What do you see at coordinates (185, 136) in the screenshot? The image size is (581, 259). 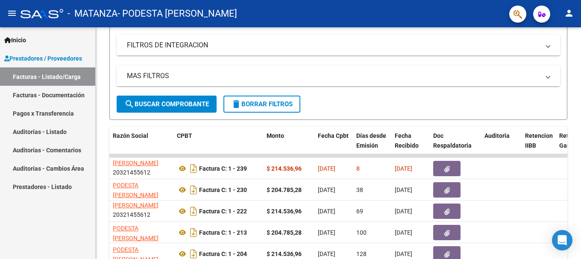 I see `span: CPBT` at bounding box center [185, 136].